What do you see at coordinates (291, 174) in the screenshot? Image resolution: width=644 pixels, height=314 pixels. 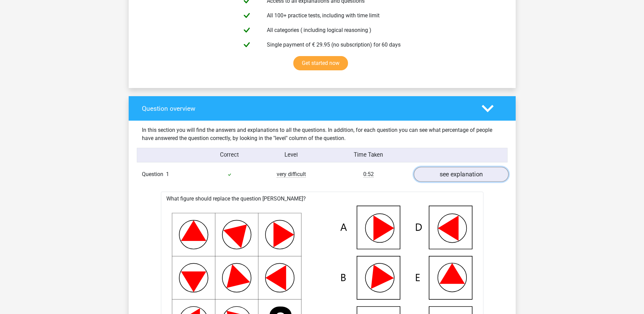 I see `span: very difficult` at bounding box center [291, 174].